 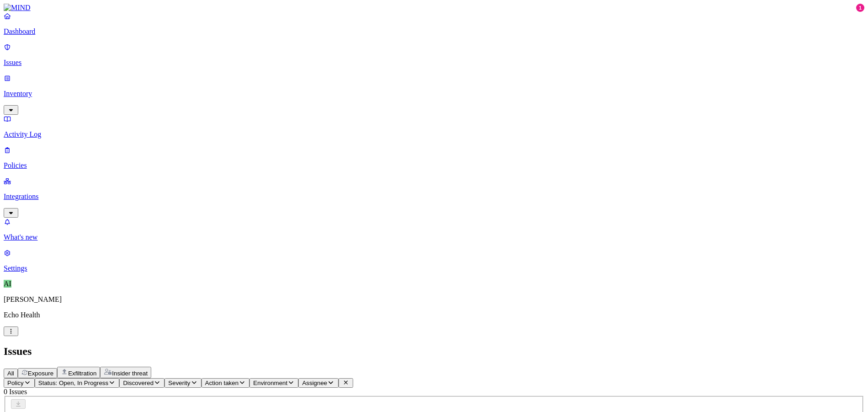 I want to click on a: MIND, so click(x=434, y=8).